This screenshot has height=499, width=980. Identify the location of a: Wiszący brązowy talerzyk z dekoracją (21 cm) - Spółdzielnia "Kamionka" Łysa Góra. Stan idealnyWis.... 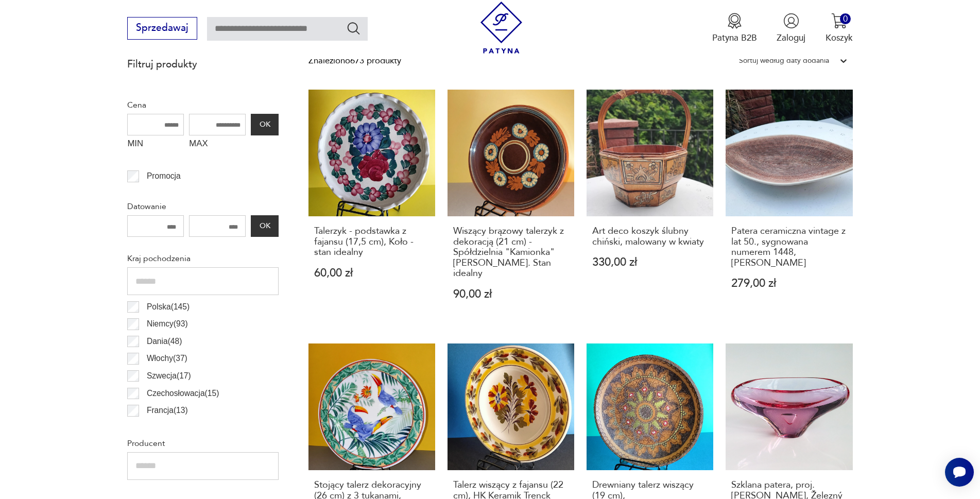
(511, 207).